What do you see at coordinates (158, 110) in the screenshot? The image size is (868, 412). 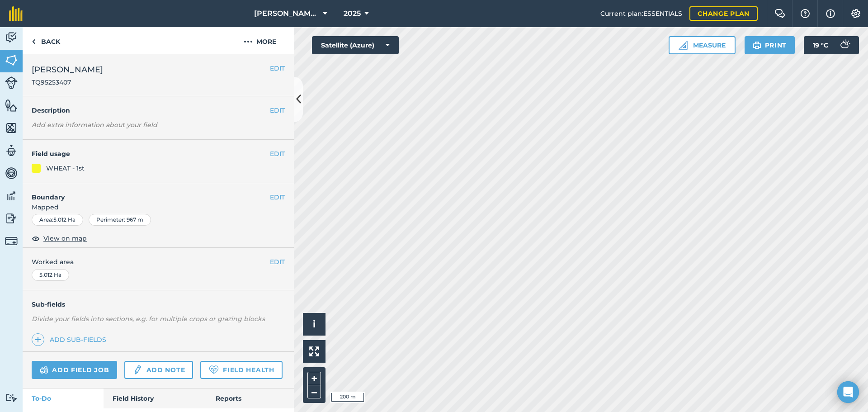 I see `h4: Description` at bounding box center [158, 110].